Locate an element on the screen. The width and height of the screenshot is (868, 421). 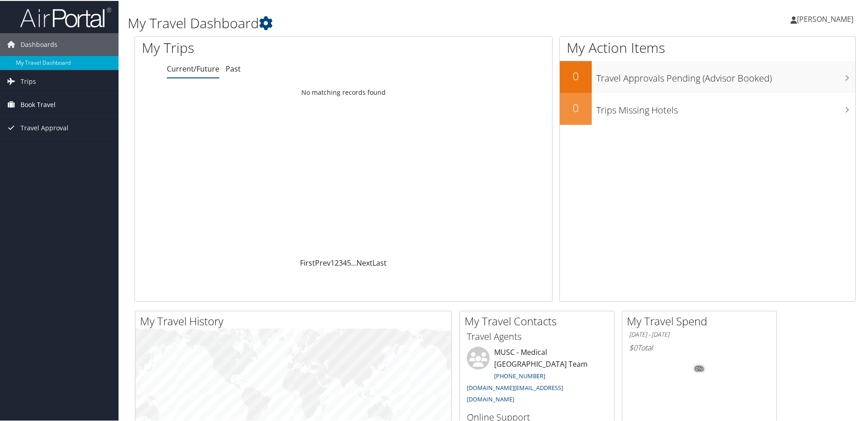
span: $0 is located at coordinates (633, 347).